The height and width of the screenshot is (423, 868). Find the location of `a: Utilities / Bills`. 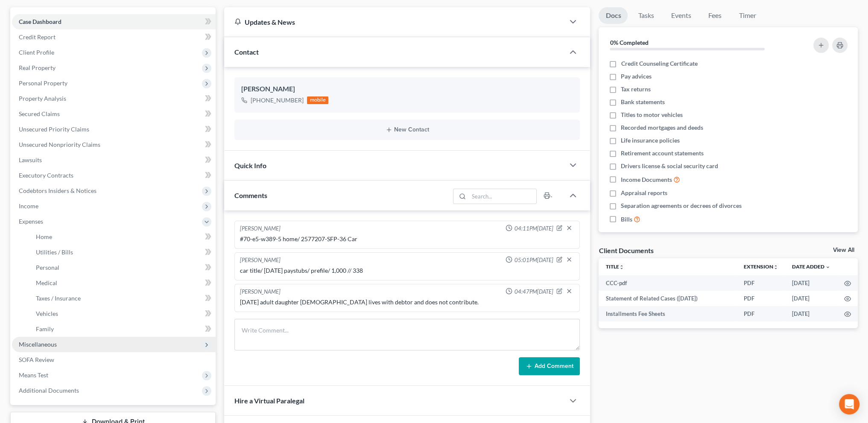

a: Utilities / Bills is located at coordinates (122, 253).